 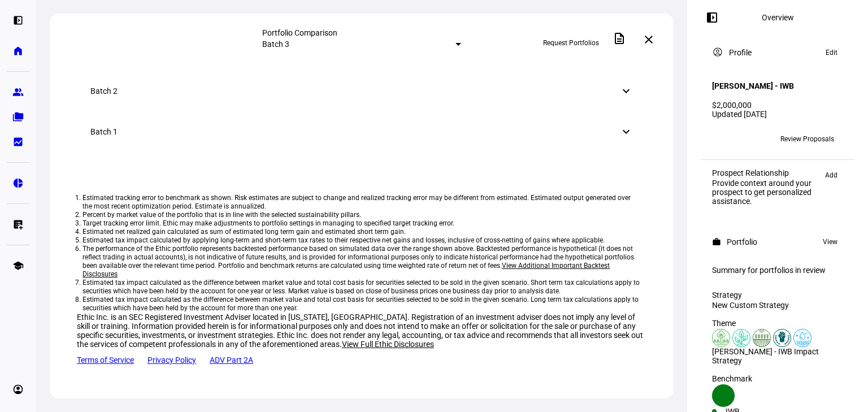 What do you see at coordinates (762, 338) in the screenshot?
I see `img: sustainableAgriculture.colored.svg` at bounding box center [762, 338].